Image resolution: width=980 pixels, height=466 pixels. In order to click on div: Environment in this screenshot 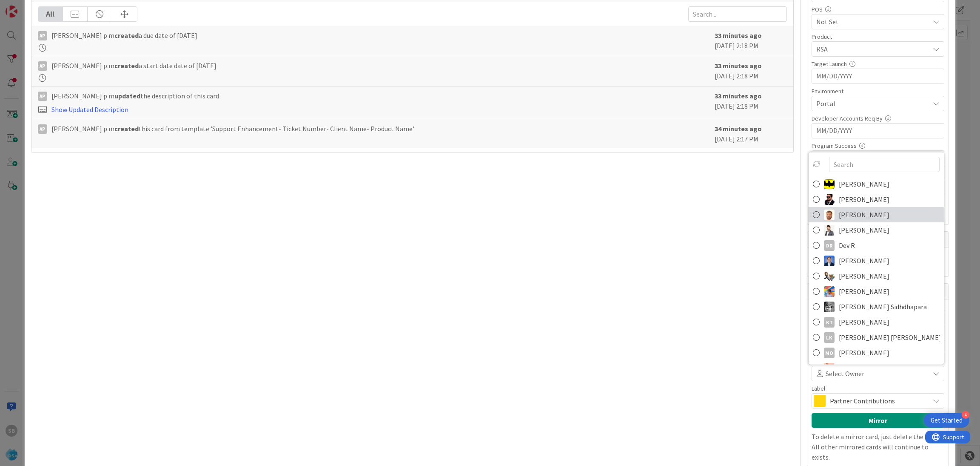, I will do `click(878, 91)`.